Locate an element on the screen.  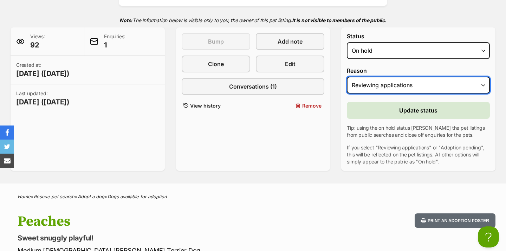
a: Adopt a dog is located at coordinates (91, 196).